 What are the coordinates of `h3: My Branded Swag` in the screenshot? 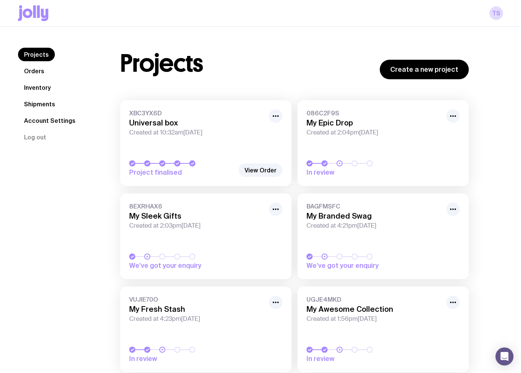 It's located at (374, 216).